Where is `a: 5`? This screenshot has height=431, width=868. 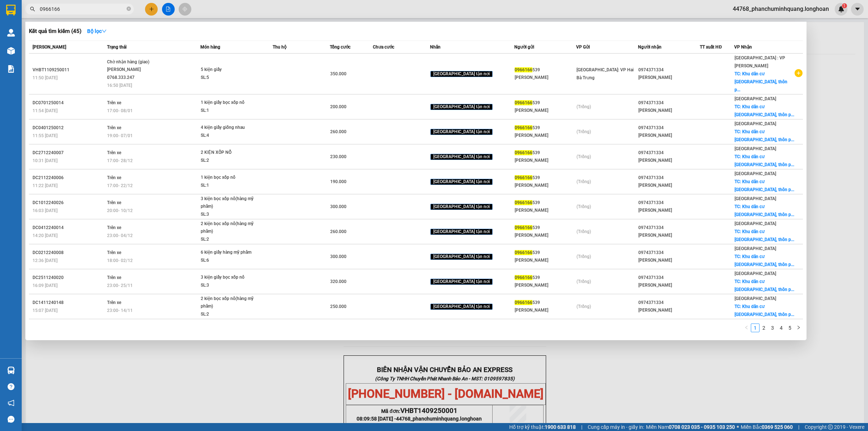 a: 5 is located at coordinates (790, 327).